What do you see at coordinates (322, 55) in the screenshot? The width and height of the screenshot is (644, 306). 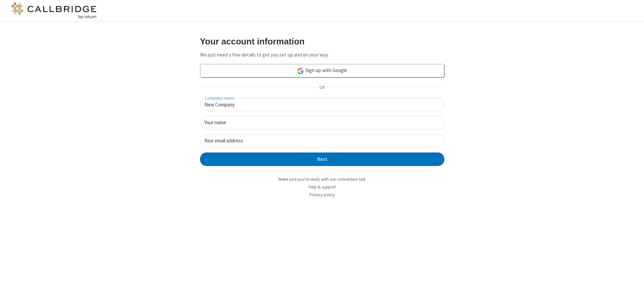 I see `p: We just need a few details to get you set up and on your way.` at bounding box center [322, 55].